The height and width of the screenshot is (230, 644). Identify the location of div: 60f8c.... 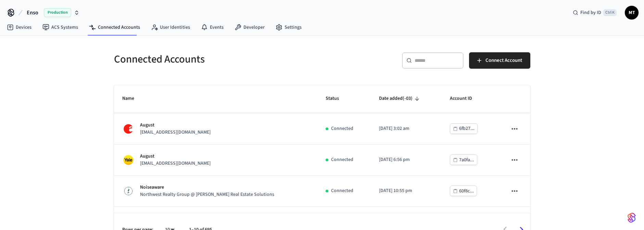
(466, 191).